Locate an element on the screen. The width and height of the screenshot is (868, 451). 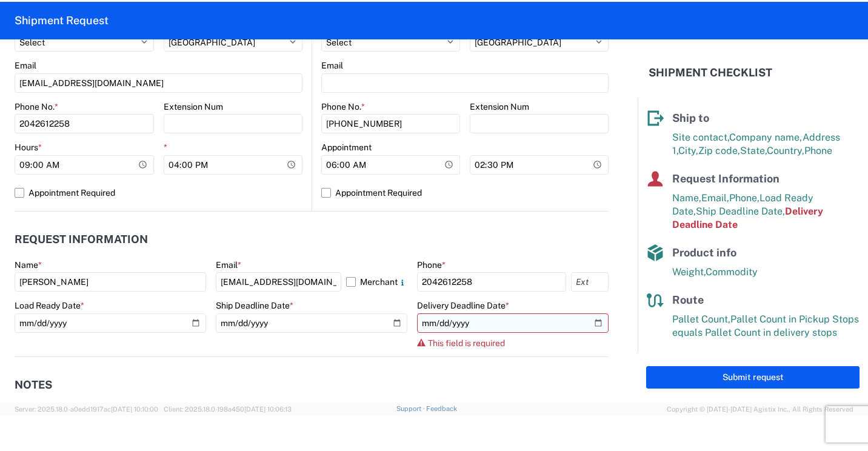
span: Client: 2025.18.0-198a450 is located at coordinates (227, 410).